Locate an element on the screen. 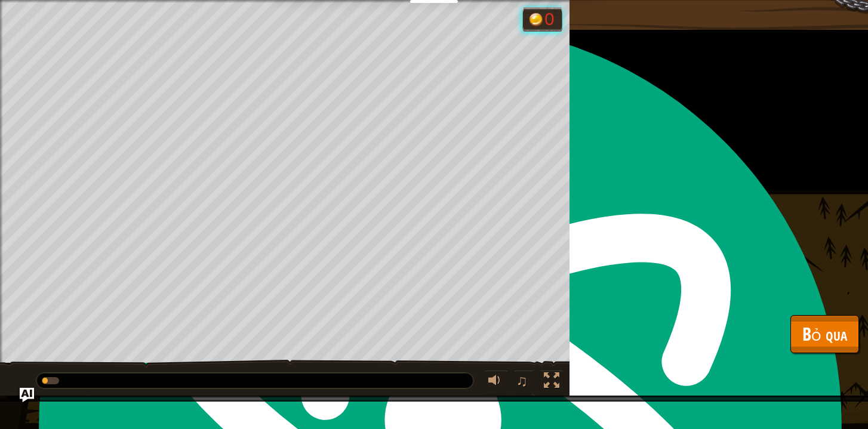 Image resolution: width=868 pixels, height=429 pixels. button: Tùy chỉnh âm lượng is located at coordinates (496, 382).